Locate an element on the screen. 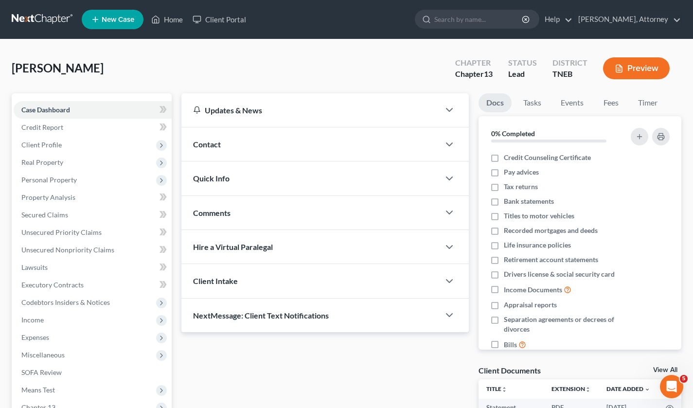  a: Case Dashboard is located at coordinates (92, 110).